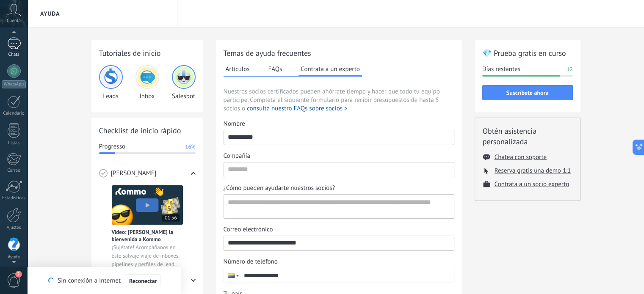  Describe the element at coordinates (14, 228) in the screenshot. I see `div: Ajustes` at that location.